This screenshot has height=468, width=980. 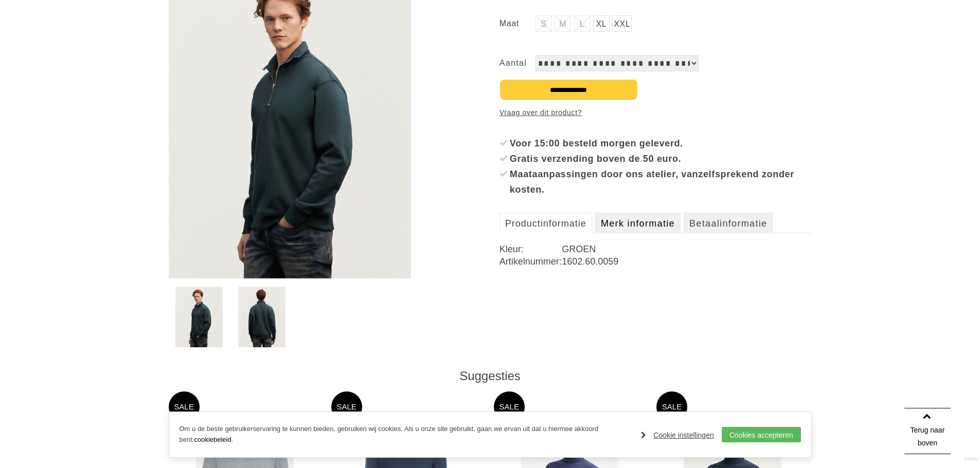 What do you see at coordinates (530, 262) in the screenshot?
I see `dt: Artikelnummer:` at bounding box center [530, 262].